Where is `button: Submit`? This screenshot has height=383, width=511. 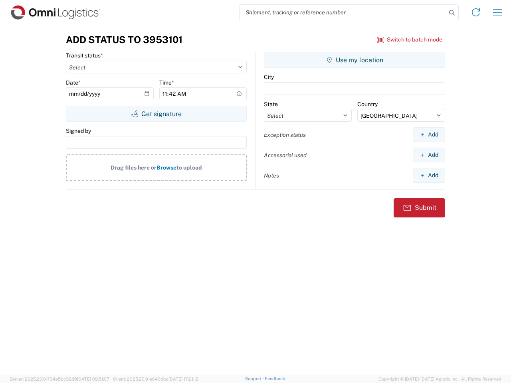
button: Submit is located at coordinates (419, 208).